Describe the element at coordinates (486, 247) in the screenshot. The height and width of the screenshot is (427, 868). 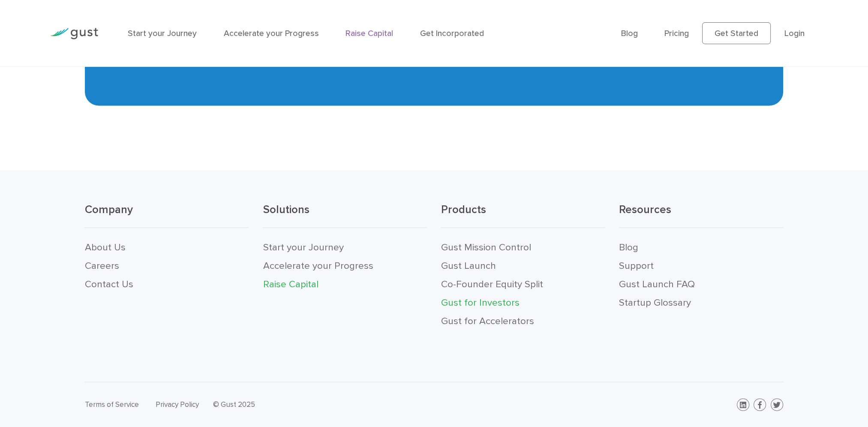
I see `a: Gust Mission Control` at that location.